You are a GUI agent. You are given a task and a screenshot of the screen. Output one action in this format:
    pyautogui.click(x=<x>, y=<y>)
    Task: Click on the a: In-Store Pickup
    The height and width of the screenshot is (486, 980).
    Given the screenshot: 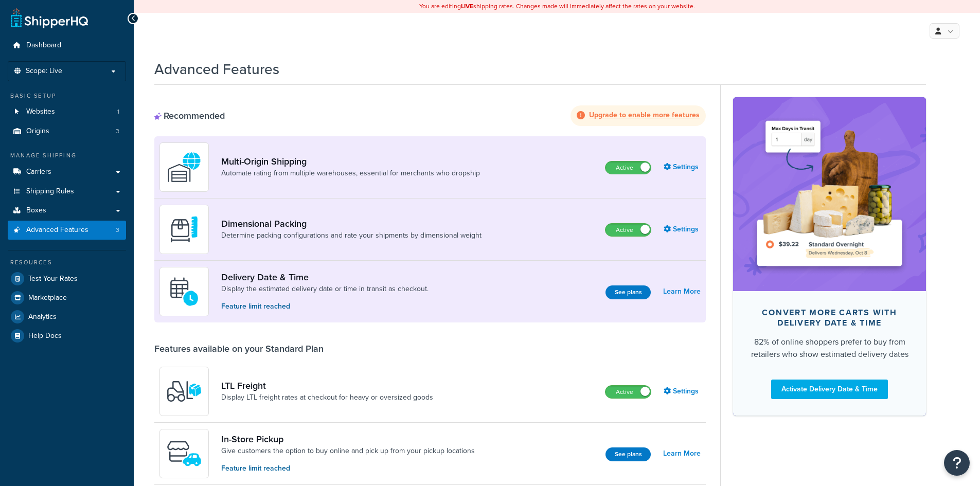 What is the action you would take?
    pyautogui.click(x=348, y=439)
    